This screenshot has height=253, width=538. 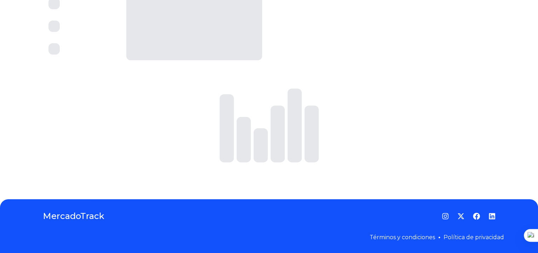 What do you see at coordinates (492, 216) in the screenshot?
I see `a: LinkedIn` at bounding box center [492, 216].